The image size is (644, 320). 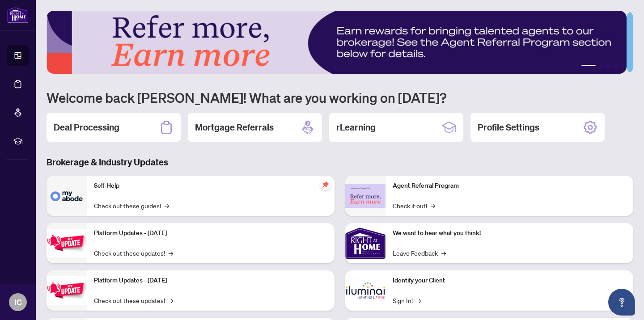 What do you see at coordinates (509, 186) in the screenshot?
I see `p: Agent Referral Program` at bounding box center [509, 186].